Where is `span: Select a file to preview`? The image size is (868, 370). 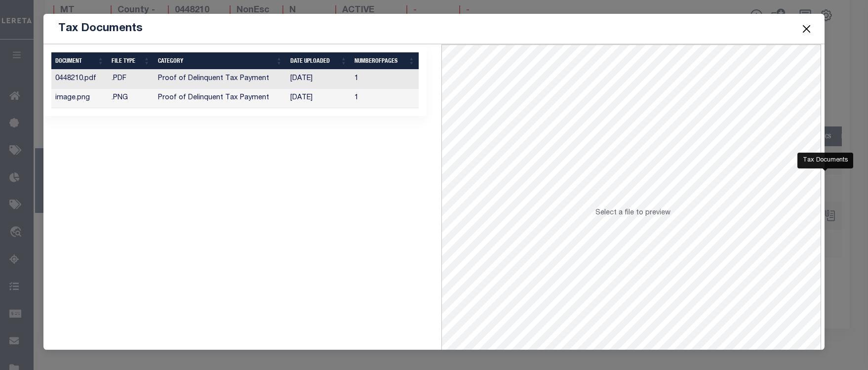 span: Select a file to preview is located at coordinates (633, 213).